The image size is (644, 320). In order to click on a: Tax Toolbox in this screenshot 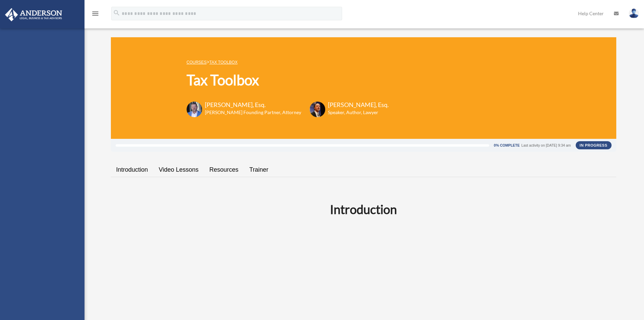, I will do `click(223, 62)`.